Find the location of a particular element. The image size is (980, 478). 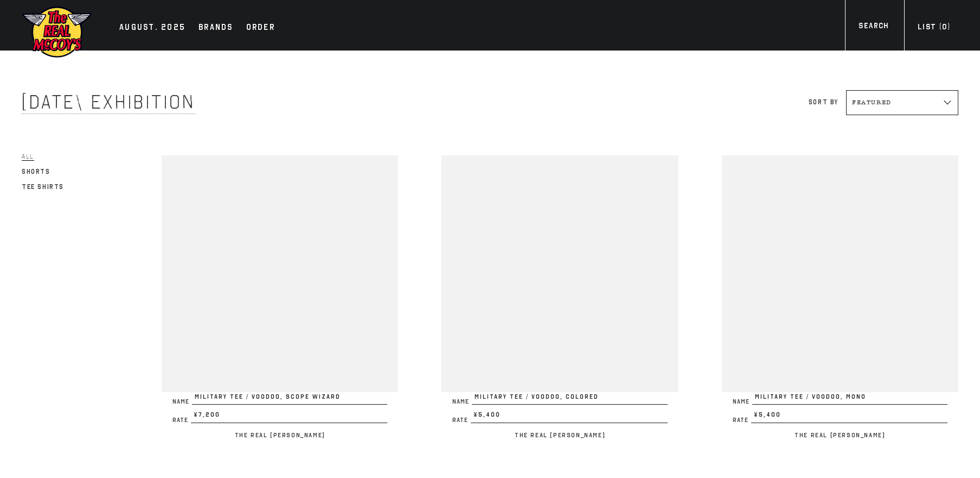

span: All is located at coordinates (28, 156).